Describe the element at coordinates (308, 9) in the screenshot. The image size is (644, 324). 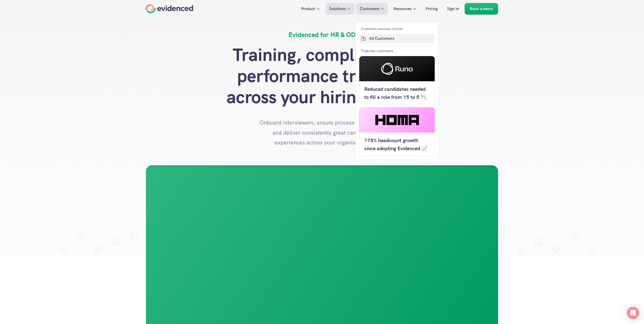
I see `p: Product` at that location.